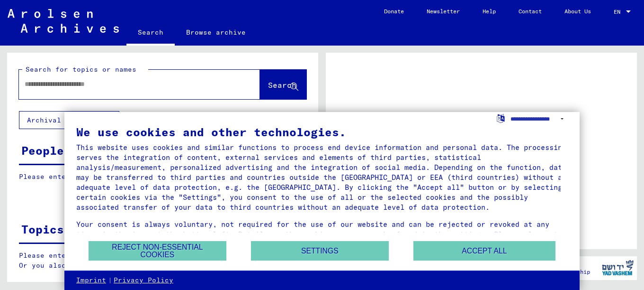  I want to click on mat-label: Search for topics or names, so click(81, 69).